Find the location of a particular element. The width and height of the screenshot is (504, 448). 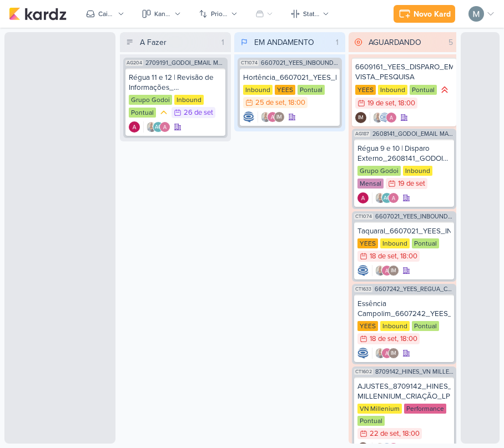

span: CT1633 is located at coordinates (363, 289).